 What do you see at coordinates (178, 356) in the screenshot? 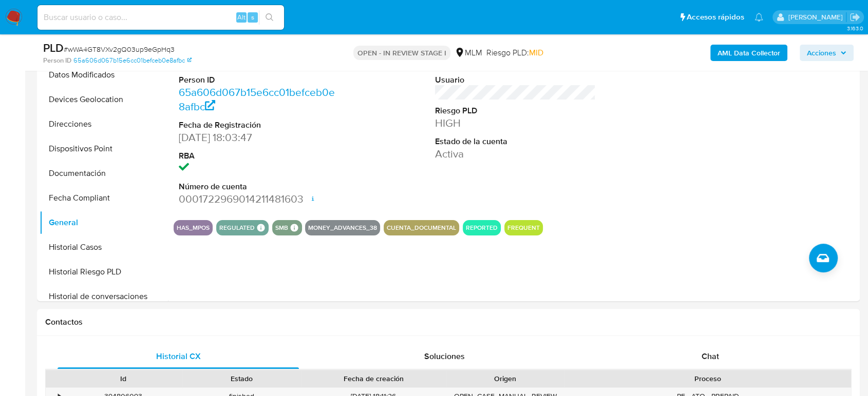
I see `span: Historial CX` at bounding box center [178, 356].